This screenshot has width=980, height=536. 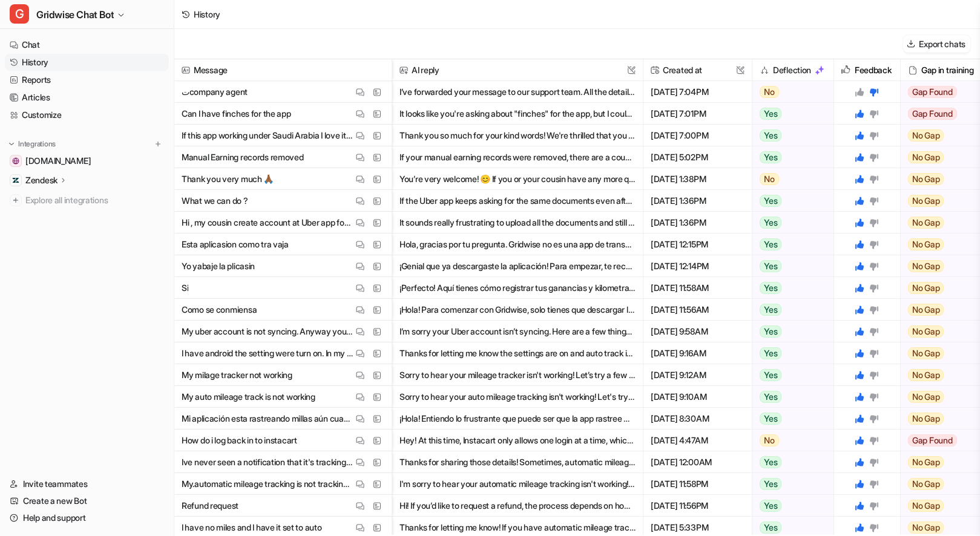 I want to click on p: Yo yabaje la plicasin, so click(x=218, y=266).